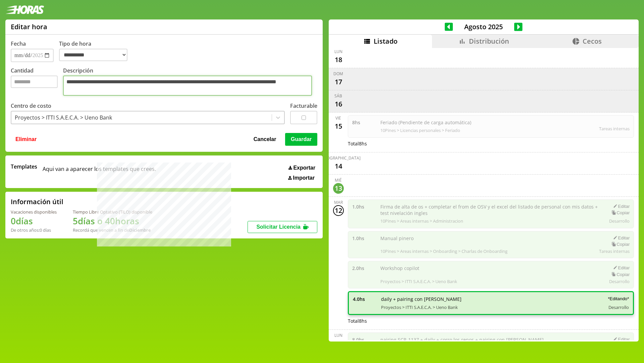 The height and width of the screenshot is (363, 644). What do you see at coordinates (338, 166) in the screenshot?
I see `div: 14` at bounding box center [338, 166].